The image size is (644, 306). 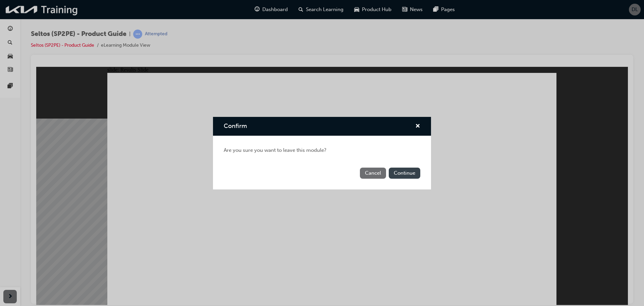 What do you see at coordinates (404, 173) in the screenshot?
I see `button: Continue` at bounding box center [404, 173].